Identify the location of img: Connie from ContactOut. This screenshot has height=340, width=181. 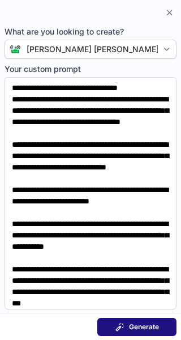
(13, 49).